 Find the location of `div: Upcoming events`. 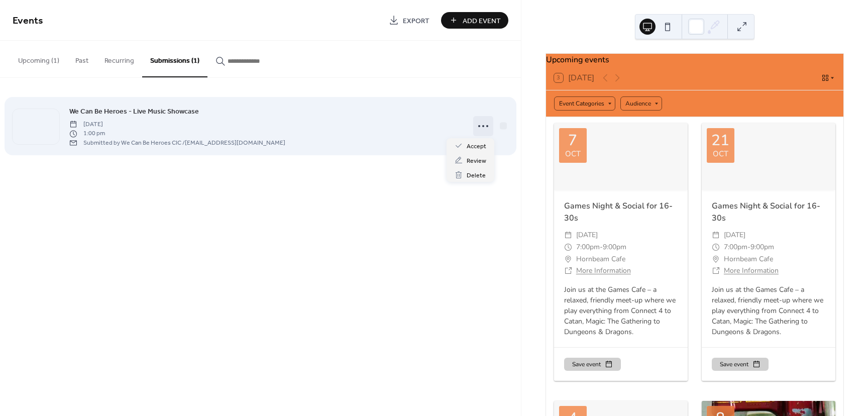

div: Upcoming events is located at coordinates (694, 60).